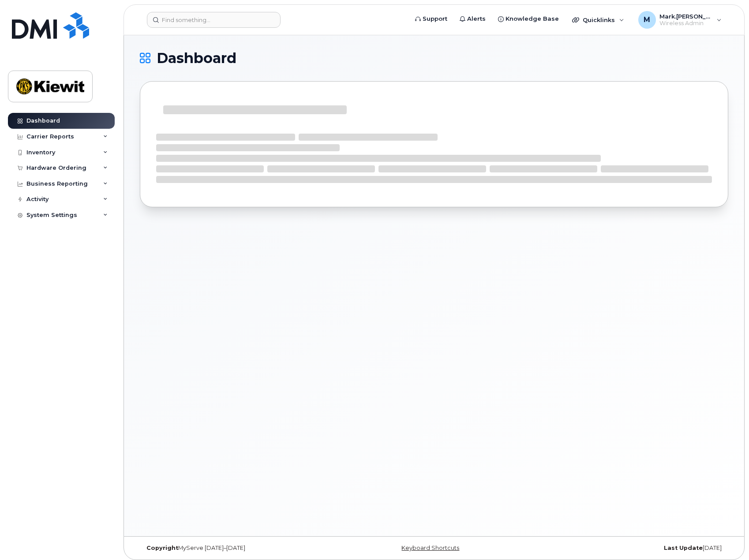 This screenshot has width=749, height=560. Describe the element at coordinates (683, 547) in the screenshot. I see `strong: Last Update` at that location.